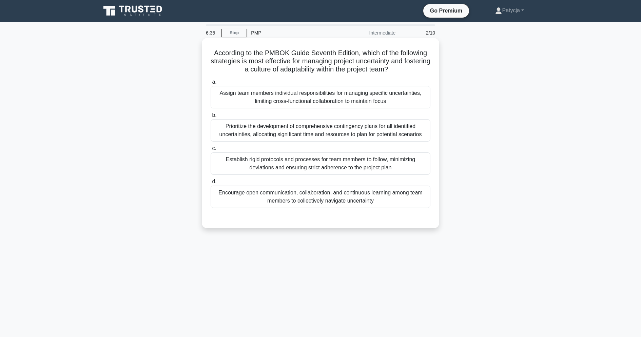 Image resolution: width=641 pixels, height=337 pixels. What do you see at coordinates (212, 33) in the screenshot?
I see `div: 6:35` at bounding box center [212, 33].